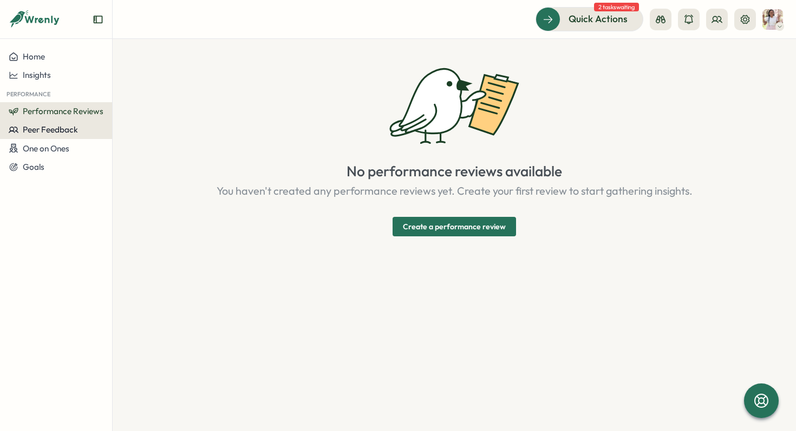 This screenshot has width=796, height=431. Describe the element at coordinates (772, 19) in the screenshot. I see `button: Alicia Agnew` at that location.